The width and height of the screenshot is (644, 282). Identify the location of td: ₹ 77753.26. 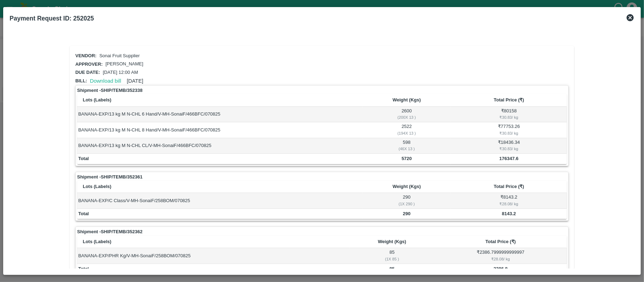
(509, 130).